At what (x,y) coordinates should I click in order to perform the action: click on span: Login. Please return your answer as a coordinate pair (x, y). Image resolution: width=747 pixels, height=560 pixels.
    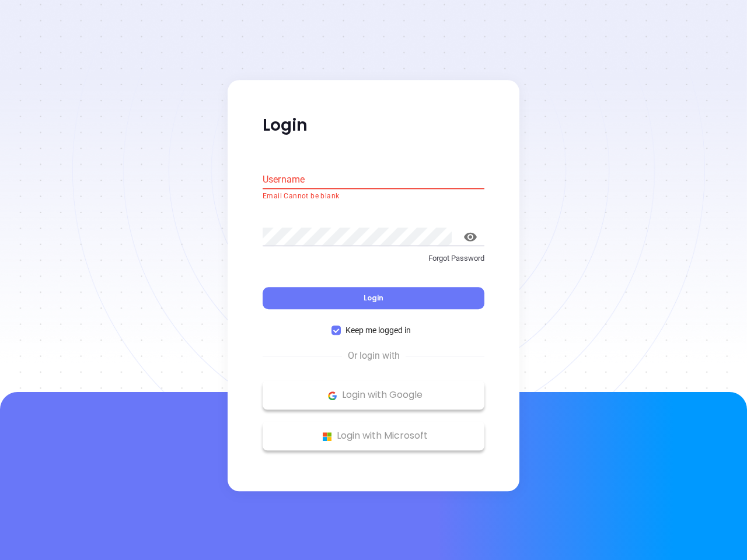
    Looking at the image, I should click on (373, 298).